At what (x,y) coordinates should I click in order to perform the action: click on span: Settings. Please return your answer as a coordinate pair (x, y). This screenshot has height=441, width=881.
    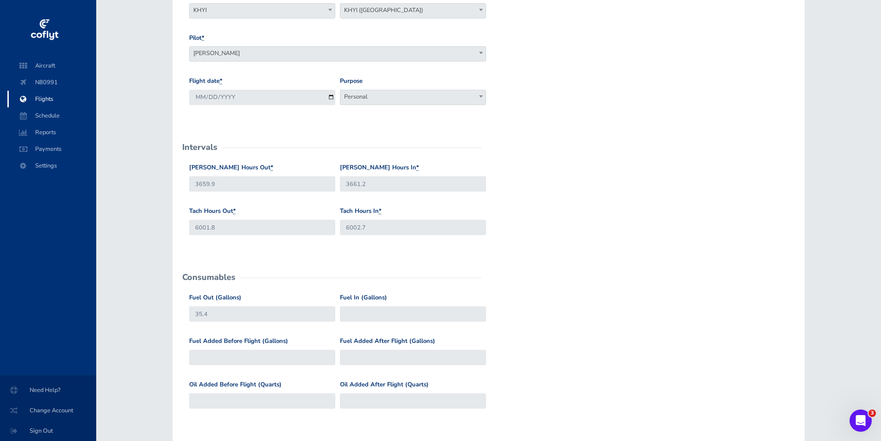
    Looking at the image, I should click on (52, 166).